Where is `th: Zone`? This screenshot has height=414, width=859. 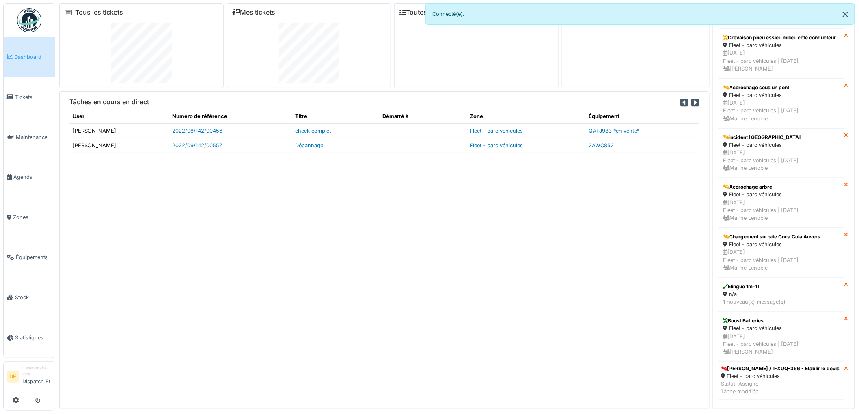 th: Zone is located at coordinates (525, 116).